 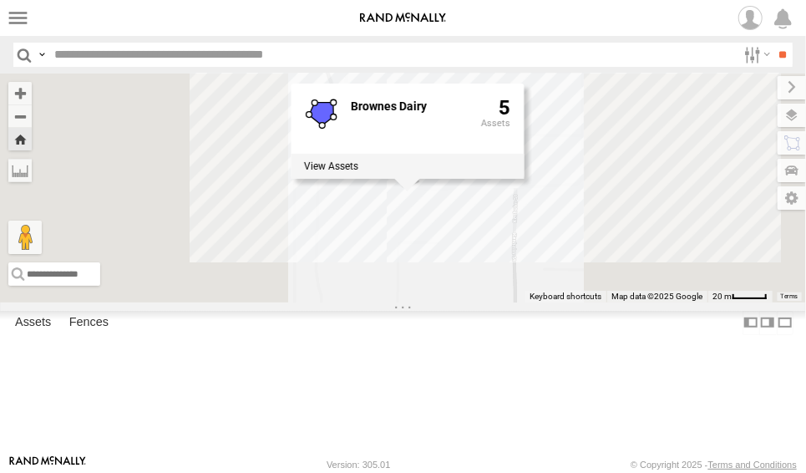 I want to click on a: Terms, so click(x=790, y=296).